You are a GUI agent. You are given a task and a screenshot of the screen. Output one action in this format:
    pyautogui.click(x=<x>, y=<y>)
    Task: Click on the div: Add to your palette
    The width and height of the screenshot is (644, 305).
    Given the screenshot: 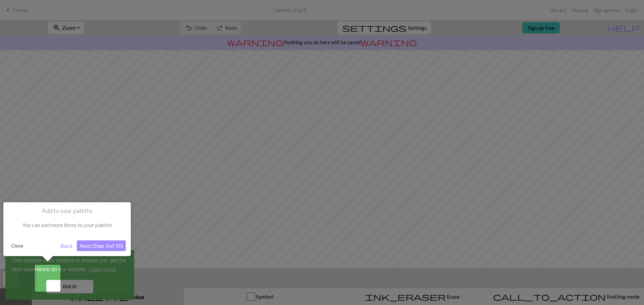 What is the action you would take?
    pyautogui.click(x=67, y=229)
    